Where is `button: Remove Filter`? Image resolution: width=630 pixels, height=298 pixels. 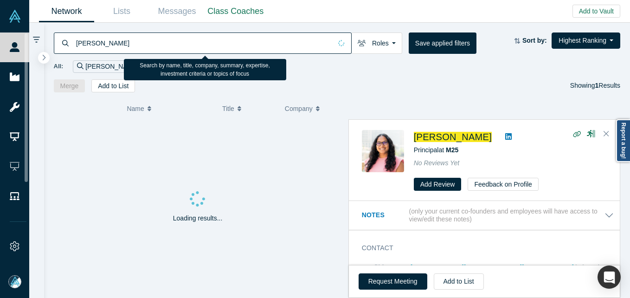 button: Remove Filter is located at coordinates (142, 66).